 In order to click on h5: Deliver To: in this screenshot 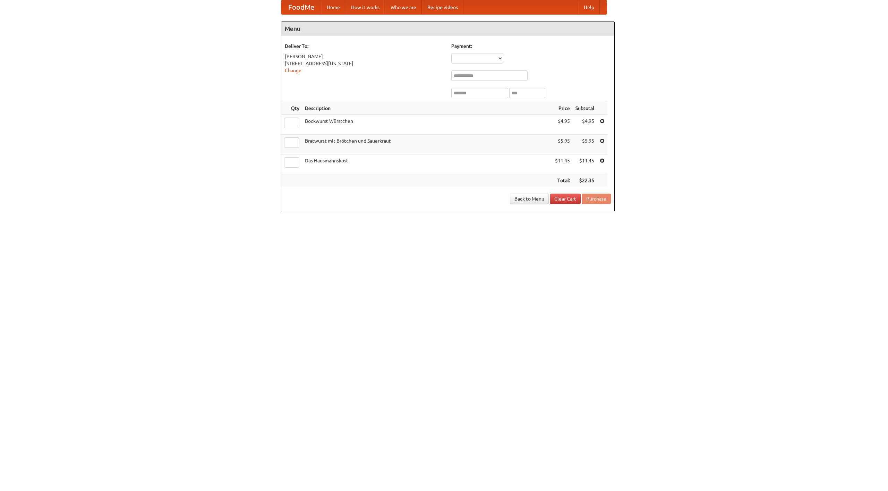, I will do `click(365, 46)`.